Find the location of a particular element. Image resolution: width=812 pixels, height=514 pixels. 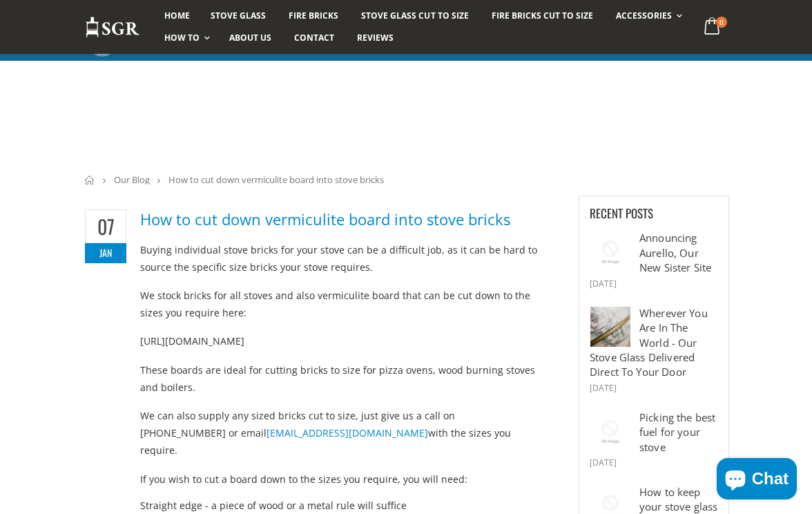

img: Stove Glass Replacement is located at coordinates (113, 27).